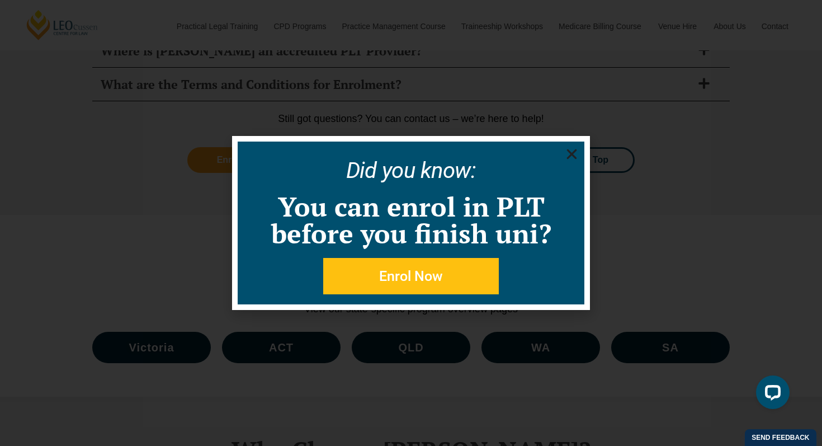 This screenshot has width=822, height=446. What do you see at coordinates (572, 154) in the screenshot?
I see `a: Close` at bounding box center [572, 154].